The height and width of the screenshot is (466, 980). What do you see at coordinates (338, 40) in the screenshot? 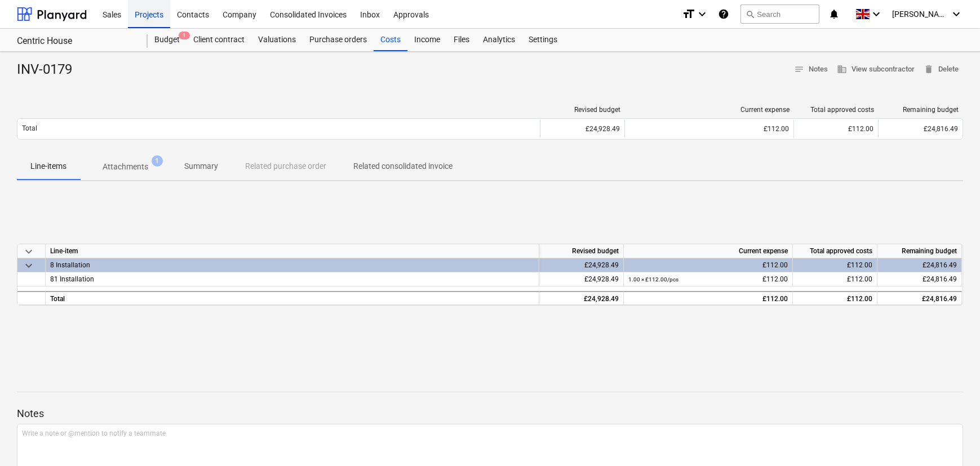
I see `a: Purchase orders` at bounding box center [338, 40].